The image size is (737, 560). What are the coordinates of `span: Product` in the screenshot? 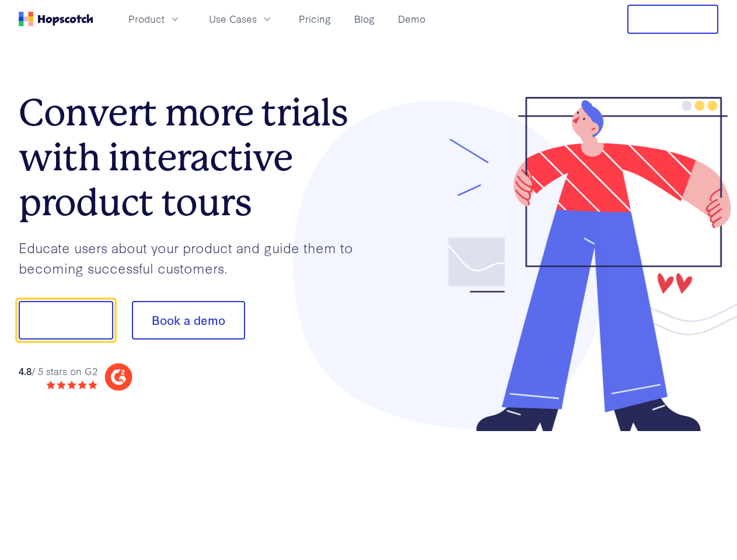 It's located at (146, 19).